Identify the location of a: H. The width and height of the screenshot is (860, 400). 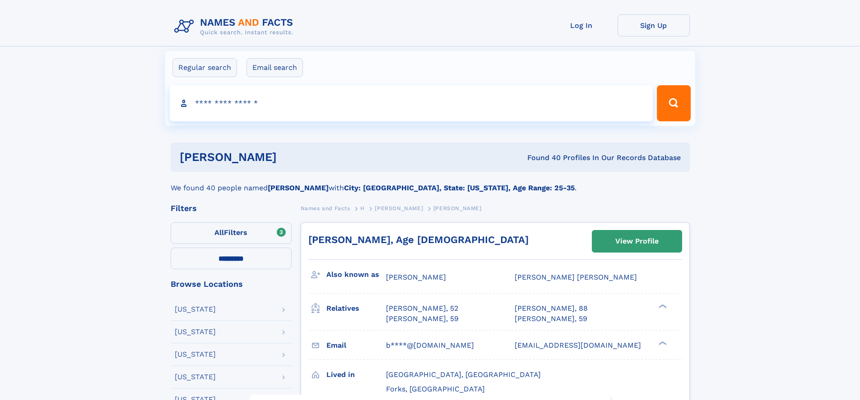
(362, 208).